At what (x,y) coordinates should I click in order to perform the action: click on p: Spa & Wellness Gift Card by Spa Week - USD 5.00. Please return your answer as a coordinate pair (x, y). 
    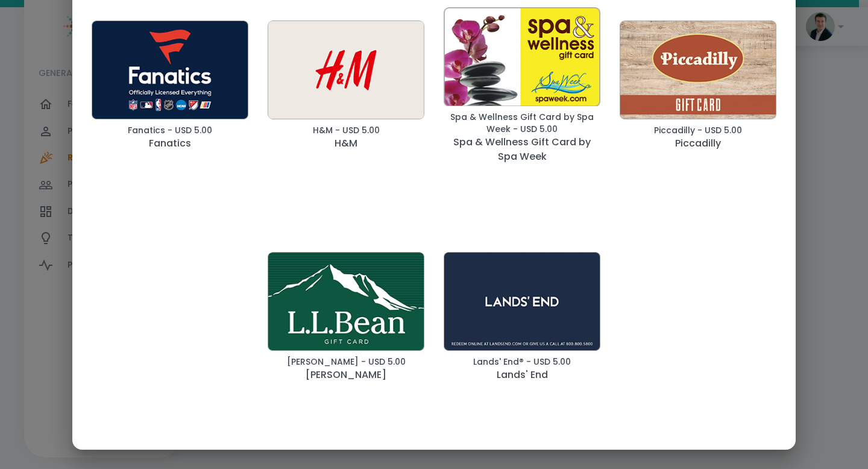
    Looking at the image, I should click on (522, 123).